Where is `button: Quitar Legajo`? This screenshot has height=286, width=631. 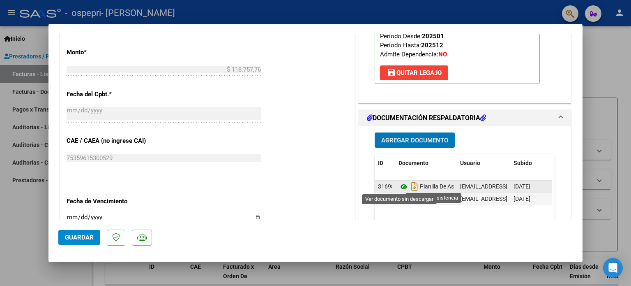
button: Quitar Legajo is located at coordinates (414, 73).